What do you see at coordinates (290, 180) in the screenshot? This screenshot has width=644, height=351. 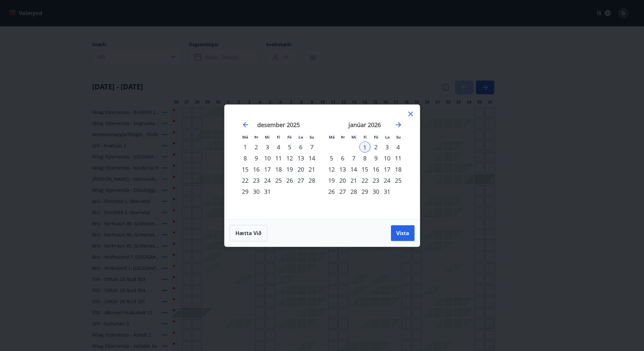 I see `td: Choose föstudagur, 26. desember 2025 as your check-out date. It’s available.` at bounding box center [290, 180].